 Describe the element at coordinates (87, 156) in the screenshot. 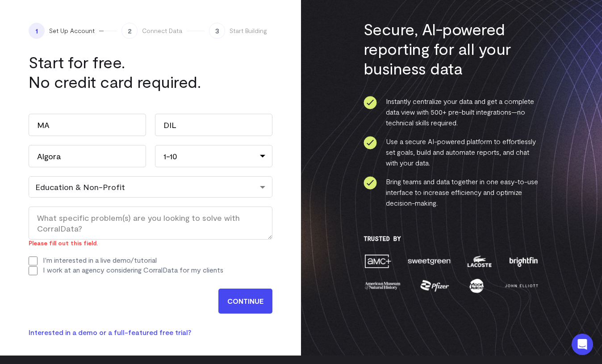

I see `input: Company Name` at that location.